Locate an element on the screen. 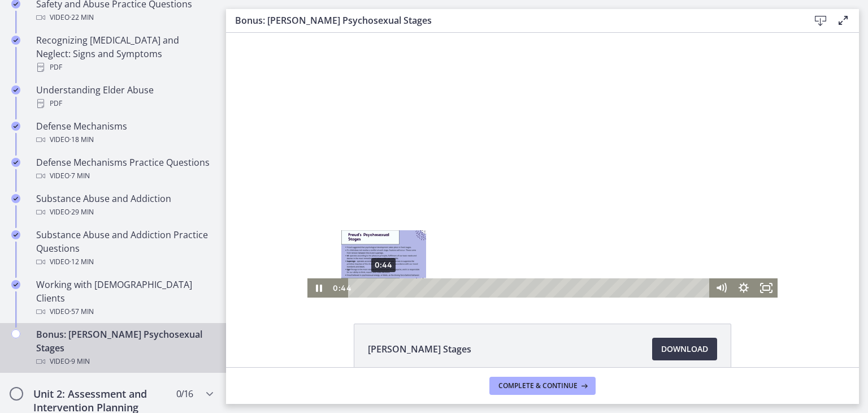 This screenshot has height=413, width=868. a: Download is located at coordinates (684, 349).